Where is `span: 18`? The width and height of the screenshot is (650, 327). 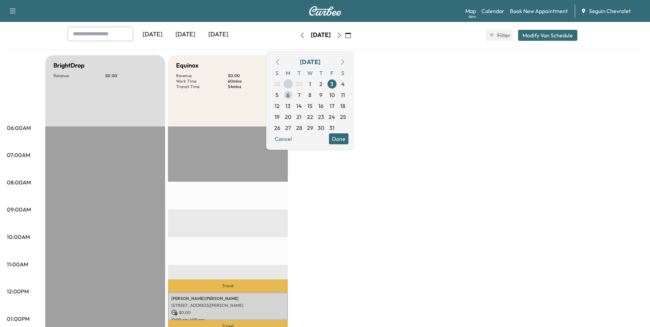
span: 18 is located at coordinates (343, 106).